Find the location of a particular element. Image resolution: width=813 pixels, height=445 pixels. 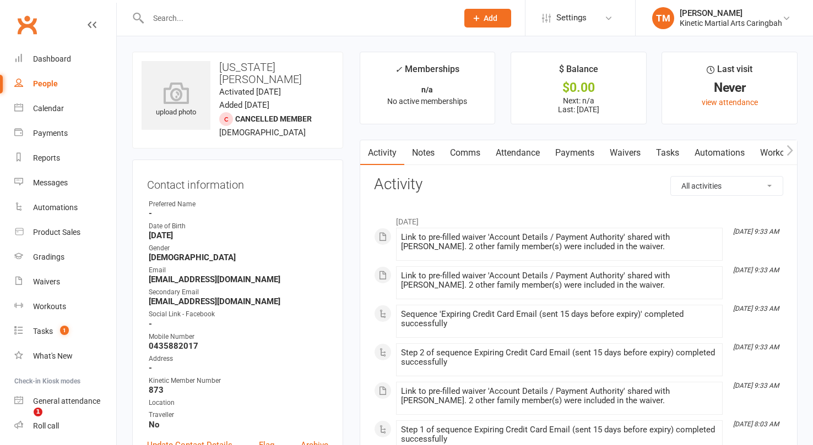

a: Activity is located at coordinates (382, 153).